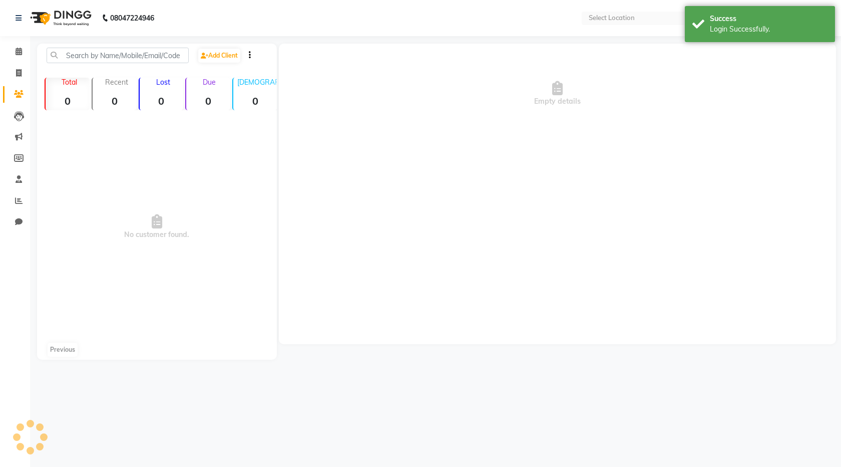 The width and height of the screenshot is (841, 467). Describe the element at coordinates (118, 55) in the screenshot. I see `input: Search by Name/Mobile/Email/Code` at that location.